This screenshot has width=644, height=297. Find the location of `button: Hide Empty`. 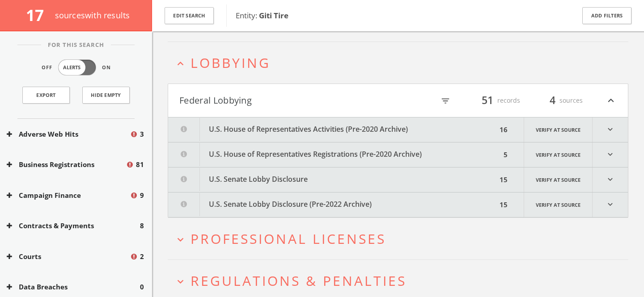

button: Hide Empty is located at coordinates (106, 95).